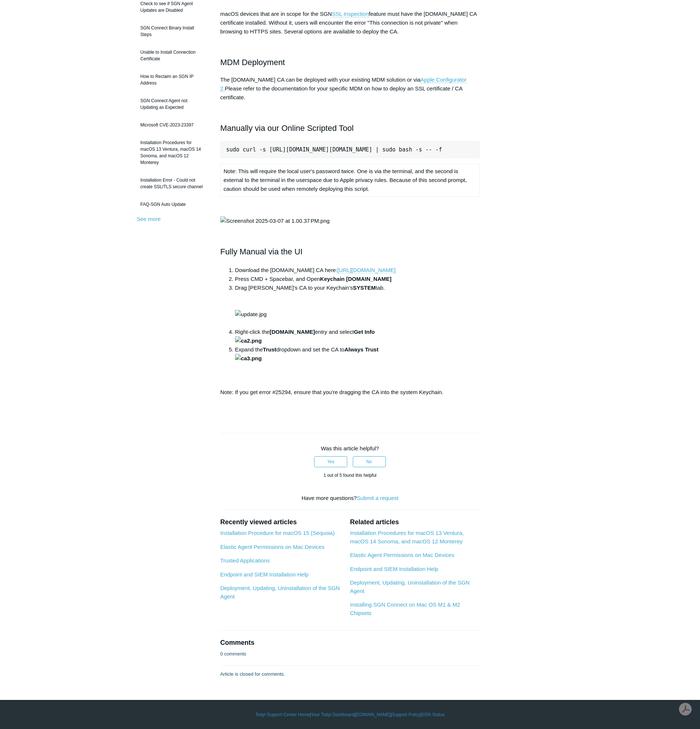 The width and height of the screenshot is (700, 729). What do you see at coordinates (350, 498) in the screenshot?
I see `div: Have more questions?` at bounding box center [350, 498].